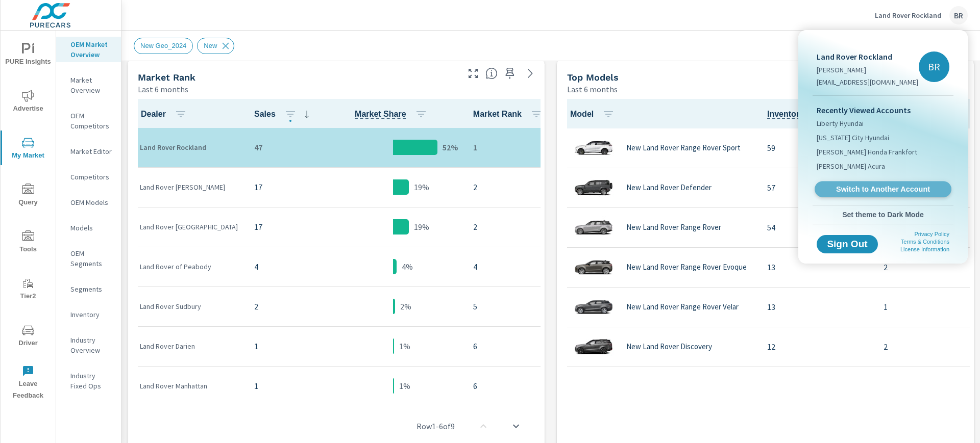 Image resolution: width=980 pixels, height=443 pixels. Describe the element at coordinates (848, 244) in the screenshot. I see `button: Sign Out` at that location.